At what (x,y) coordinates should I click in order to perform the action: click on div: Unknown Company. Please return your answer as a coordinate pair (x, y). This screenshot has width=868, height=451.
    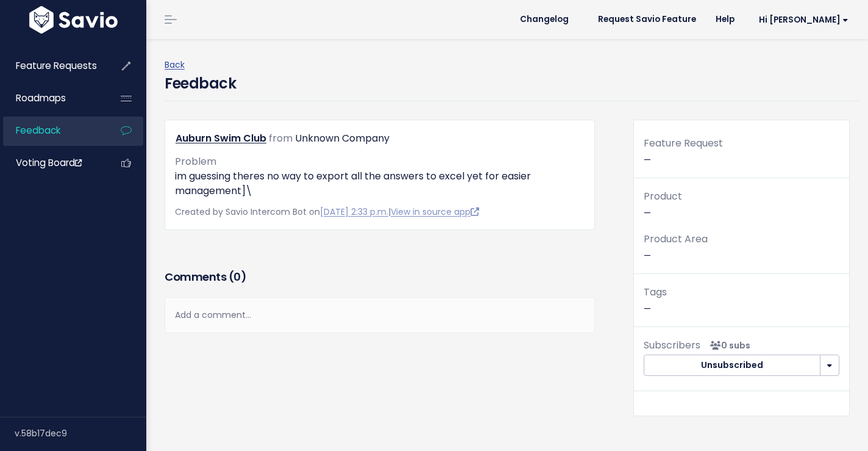
    Looking at the image, I should click on (342, 138).